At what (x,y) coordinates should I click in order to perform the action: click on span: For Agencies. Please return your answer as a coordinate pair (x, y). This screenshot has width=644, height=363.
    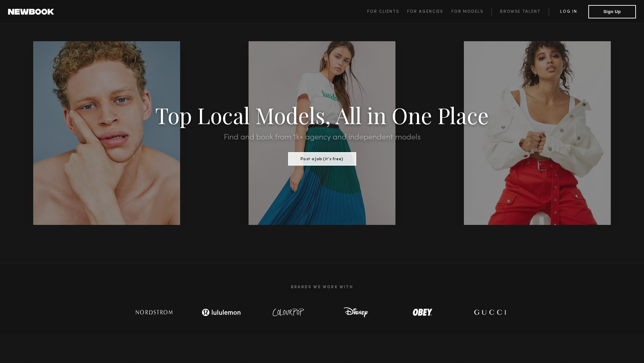
    Looking at the image, I should click on (425, 12).